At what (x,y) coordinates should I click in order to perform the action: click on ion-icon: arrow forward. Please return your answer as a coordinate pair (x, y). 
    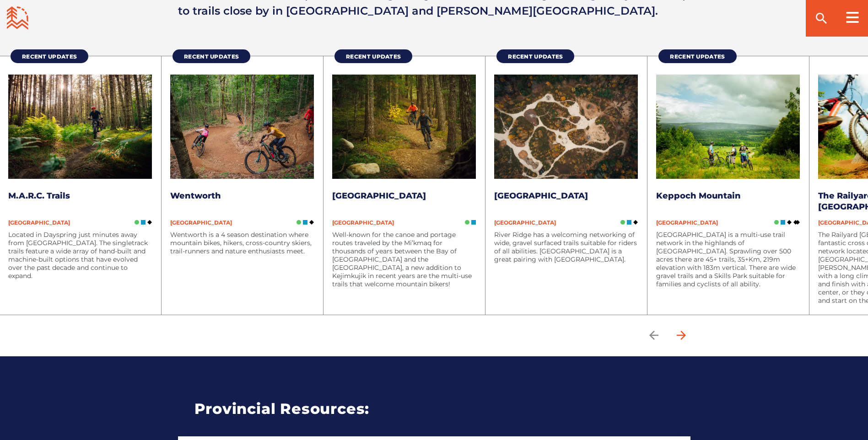
    Looking at the image, I should click on (681, 335).